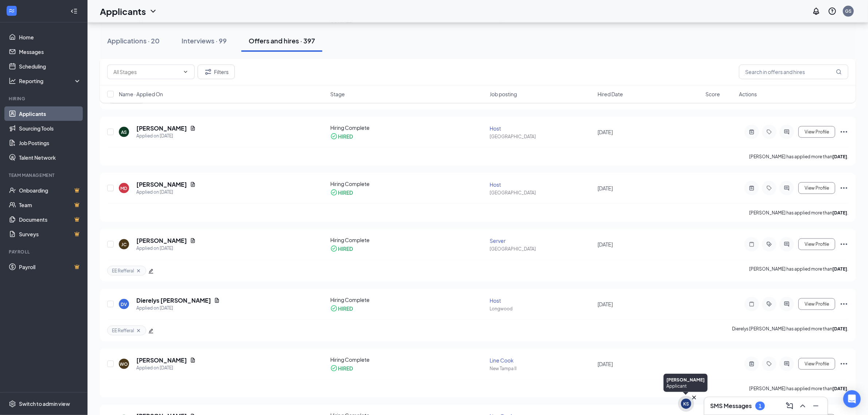 This screenshot has width=868, height=415. I want to click on h3: SMS Messages, so click(731, 406).